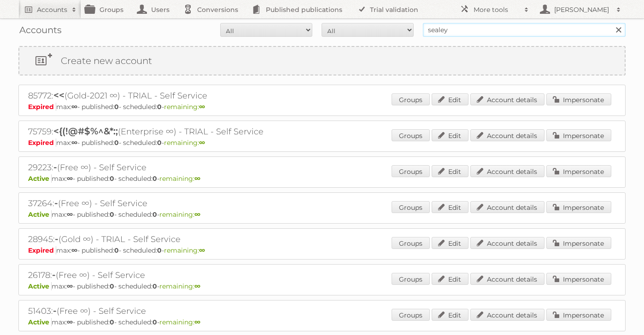  What do you see at coordinates (190, 131) in the screenshot?
I see `h2: 75759: (Enterprise ∞) - TRIAL - Self Service` at bounding box center [190, 131].